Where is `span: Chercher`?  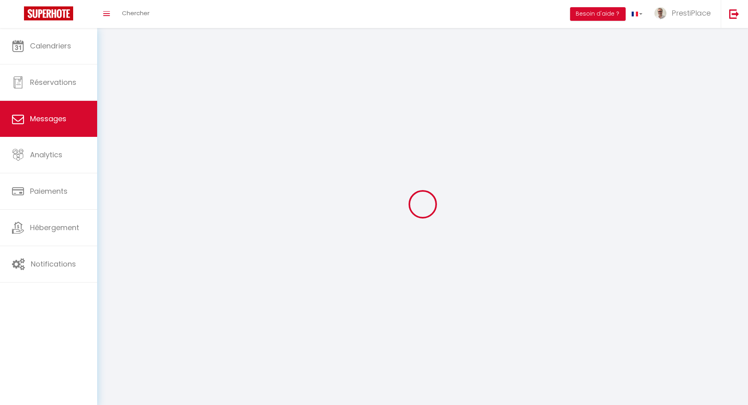 span: Chercher is located at coordinates (136, 13).